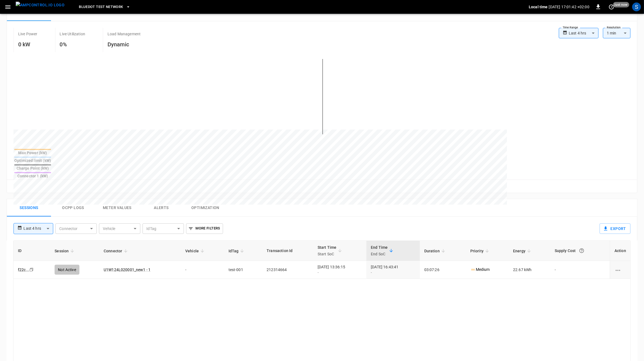 The image size is (644, 361). I want to click on button: The cost of your charging session based on your supply rates, so click(581, 251).